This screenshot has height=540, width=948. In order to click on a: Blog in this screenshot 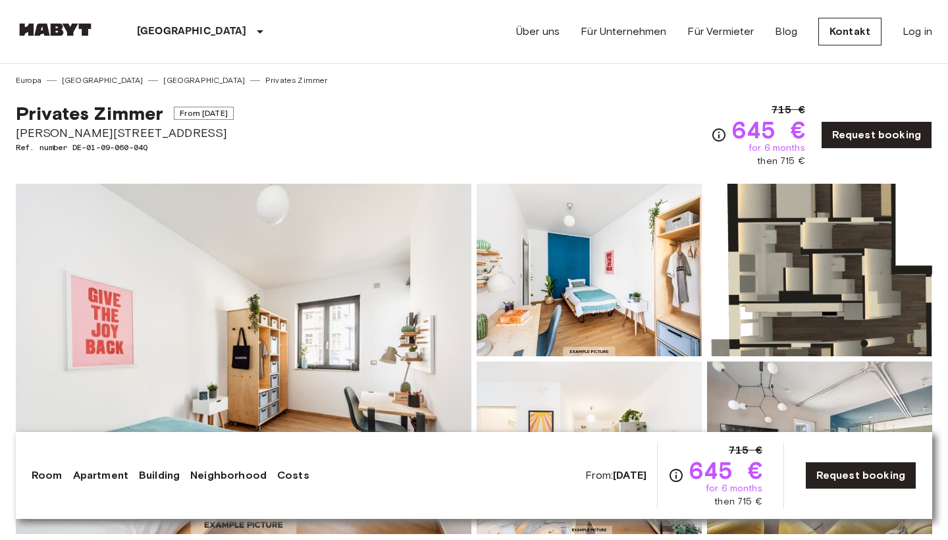, I will do `click(786, 32)`.